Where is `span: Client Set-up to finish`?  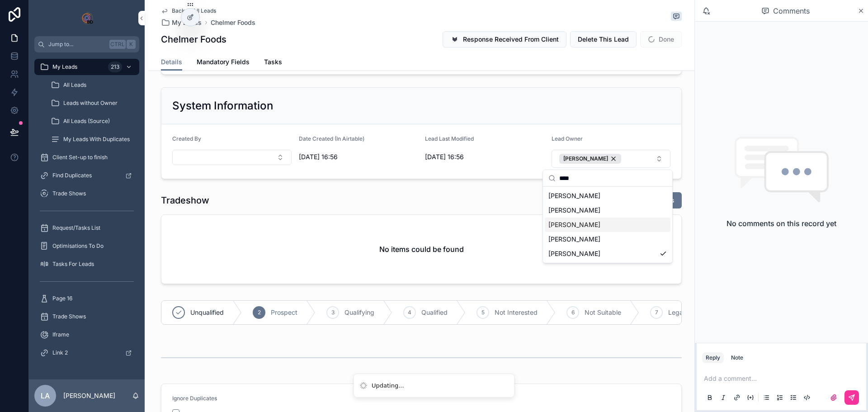
span: Client Set-up to finish is located at coordinates (80, 157).